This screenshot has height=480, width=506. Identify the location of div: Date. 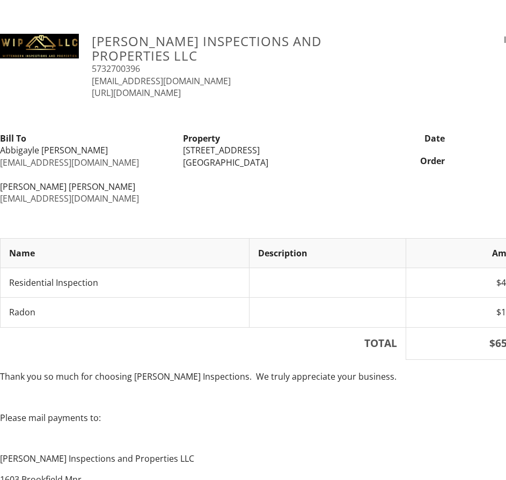
(406, 138).